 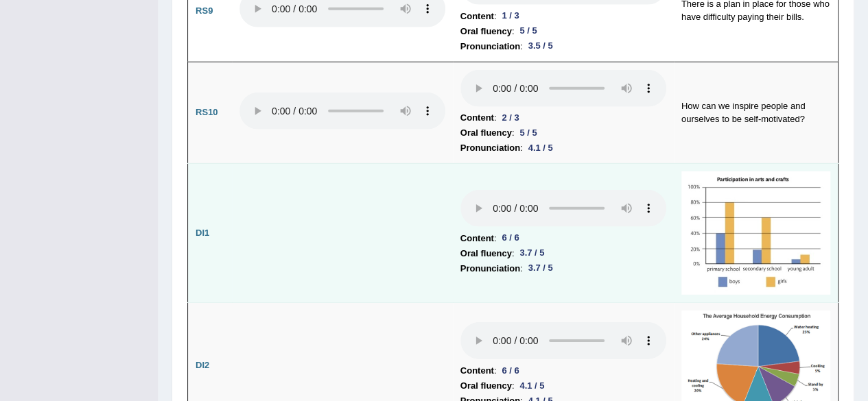 I want to click on b: DI1, so click(x=202, y=232).